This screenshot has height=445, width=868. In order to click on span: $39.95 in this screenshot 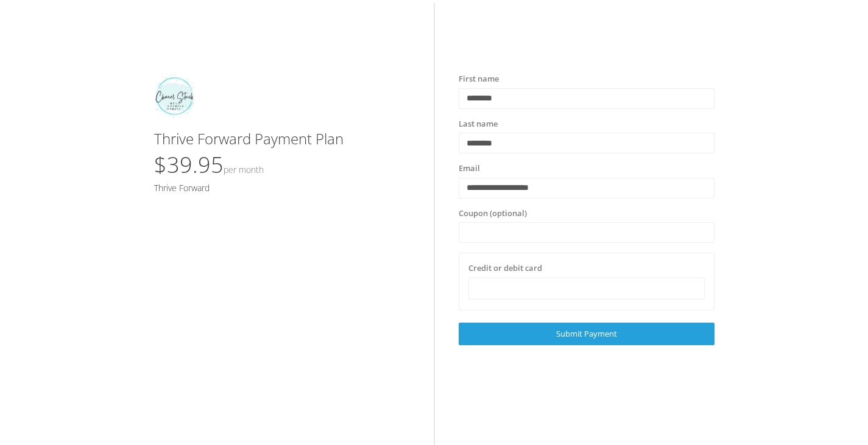, I will do `click(209, 164)`.